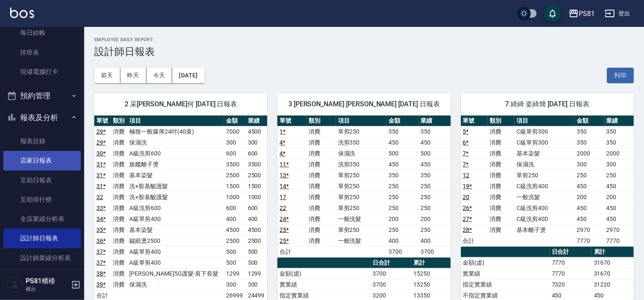 Image resolution: width=644 pixels, height=300 pixels. I want to click on a: 互助日報表, so click(42, 181).